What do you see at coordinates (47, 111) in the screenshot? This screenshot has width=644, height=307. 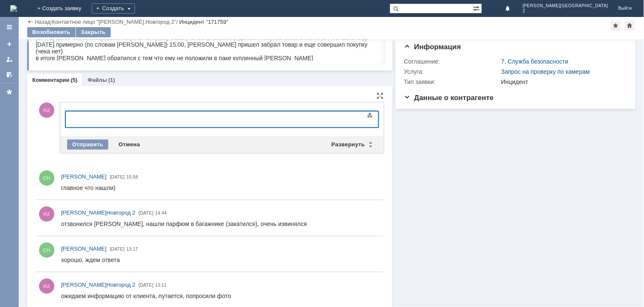 I see `span: Н2` at bounding box center [47, 111].